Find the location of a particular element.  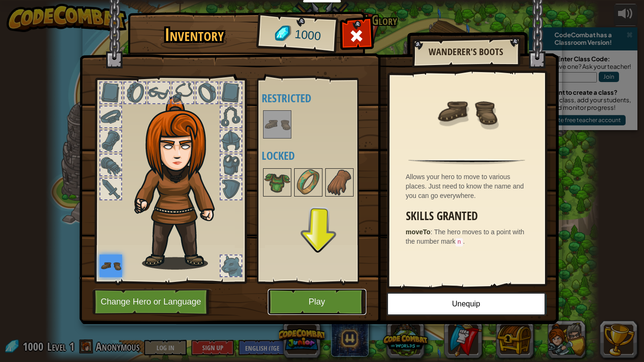

h1: Inventory is located at coordinates (194, 35).